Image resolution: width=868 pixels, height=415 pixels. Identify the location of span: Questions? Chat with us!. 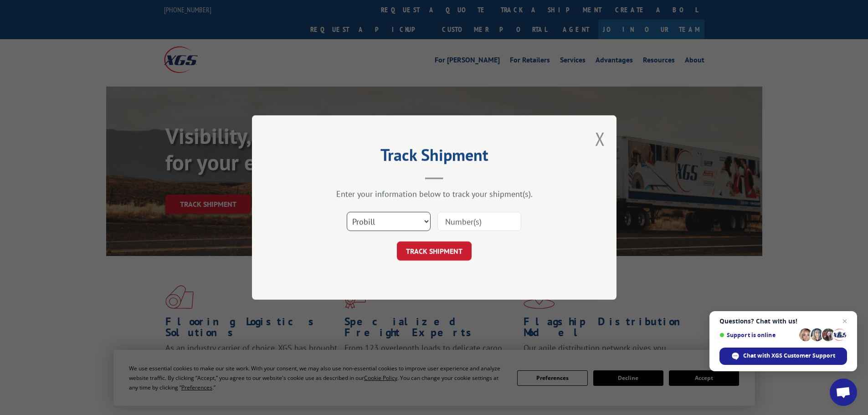
(783, 322).